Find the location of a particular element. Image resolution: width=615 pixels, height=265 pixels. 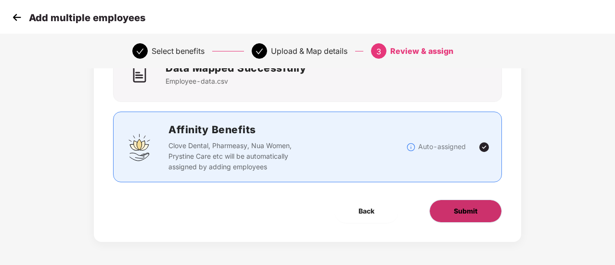

h2: Affinity Benefits is located at coordinates (287, 129).